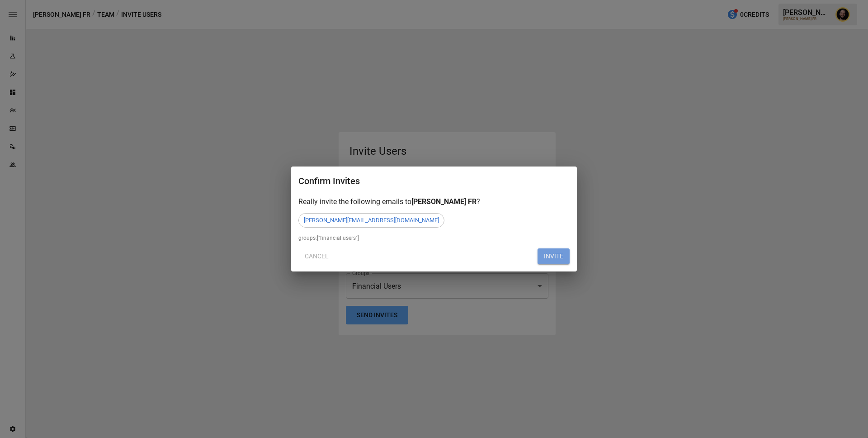  Describe the element at coordinates (434, 186) in the screenshot. I see `h2: Confirm Invites` at that location.